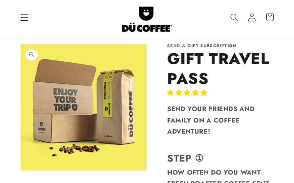 The width and height of the screenshot is (294, 183). Describe the element at coordinates (188, 93) in the screenshot. I see `span: 4.90 stars` at that location.